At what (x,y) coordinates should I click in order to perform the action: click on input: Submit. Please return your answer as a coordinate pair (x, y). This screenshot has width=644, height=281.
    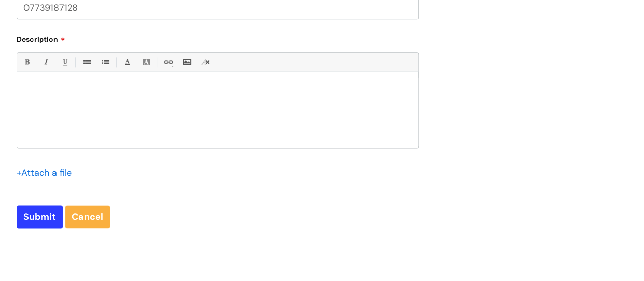
    Looking at the image, I should click on (40, 216).